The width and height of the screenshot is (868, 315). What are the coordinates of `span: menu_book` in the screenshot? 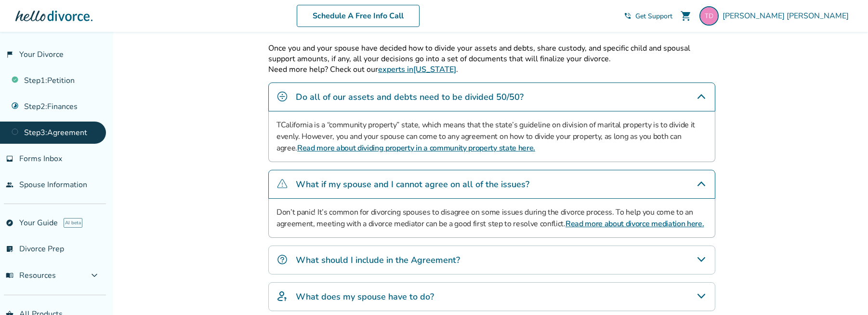 It's located at (10, 275).